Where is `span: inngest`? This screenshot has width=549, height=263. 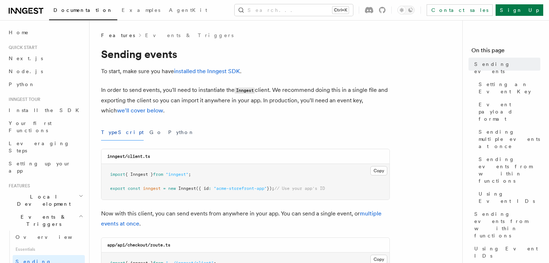
span: inngest is located at coordinates (152, 189).